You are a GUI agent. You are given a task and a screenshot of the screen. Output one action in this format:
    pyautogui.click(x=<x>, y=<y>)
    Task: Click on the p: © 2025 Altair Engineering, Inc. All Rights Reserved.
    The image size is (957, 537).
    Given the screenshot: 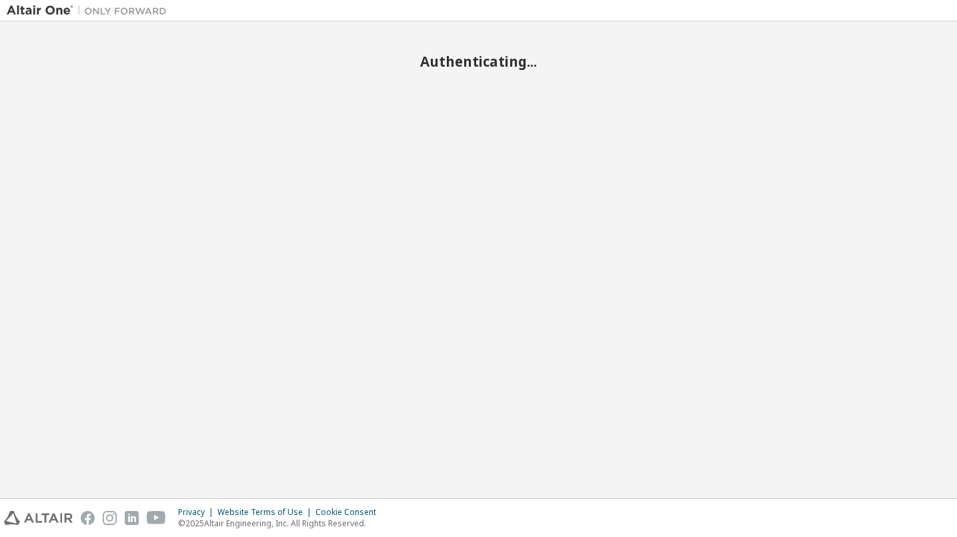 What is the action you would take?
    pyautogui.click(x=281, y=523)
    